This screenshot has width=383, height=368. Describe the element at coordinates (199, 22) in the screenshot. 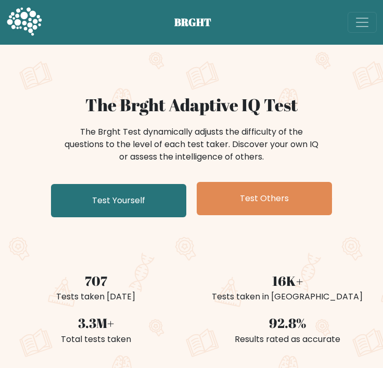

I see `span: BRGHT` at that location.